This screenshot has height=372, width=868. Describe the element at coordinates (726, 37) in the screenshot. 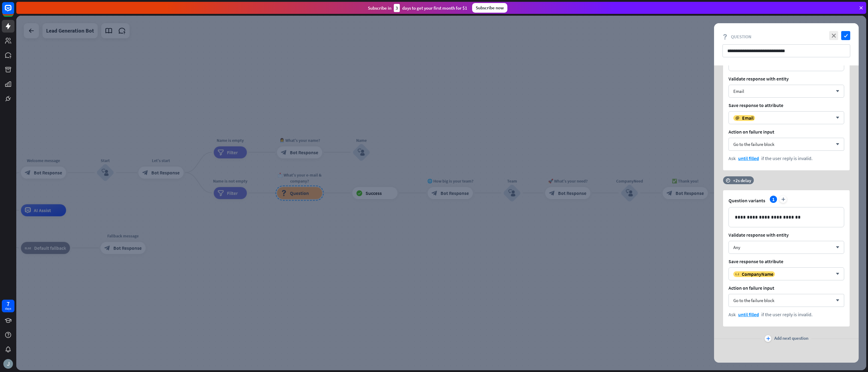

I see `i: block_question` at that location.